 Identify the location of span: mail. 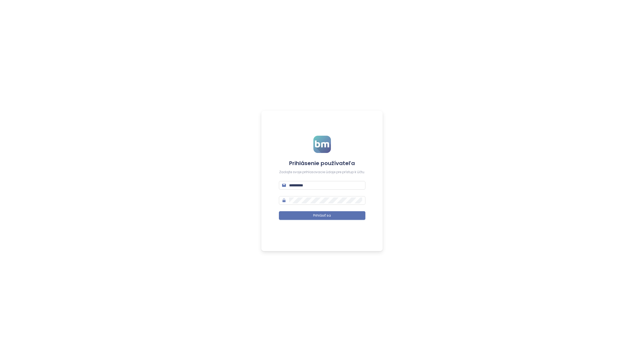
(284, 185).